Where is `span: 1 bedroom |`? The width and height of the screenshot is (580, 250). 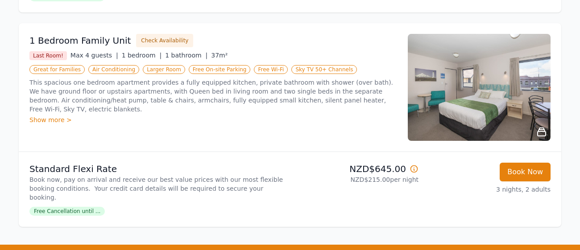 span: 1 bedroom | is located at coordinates (142, 55).